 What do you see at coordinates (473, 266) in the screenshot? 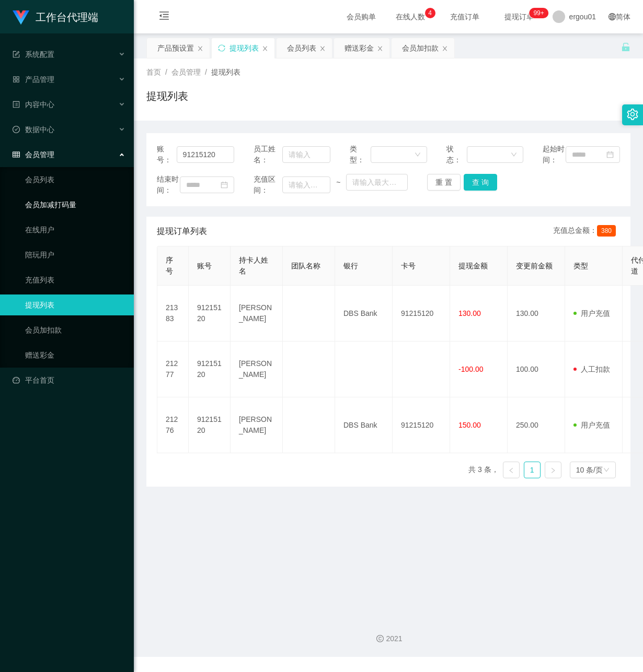
I see `span: 提现金额` at bounding box center [473, 266].